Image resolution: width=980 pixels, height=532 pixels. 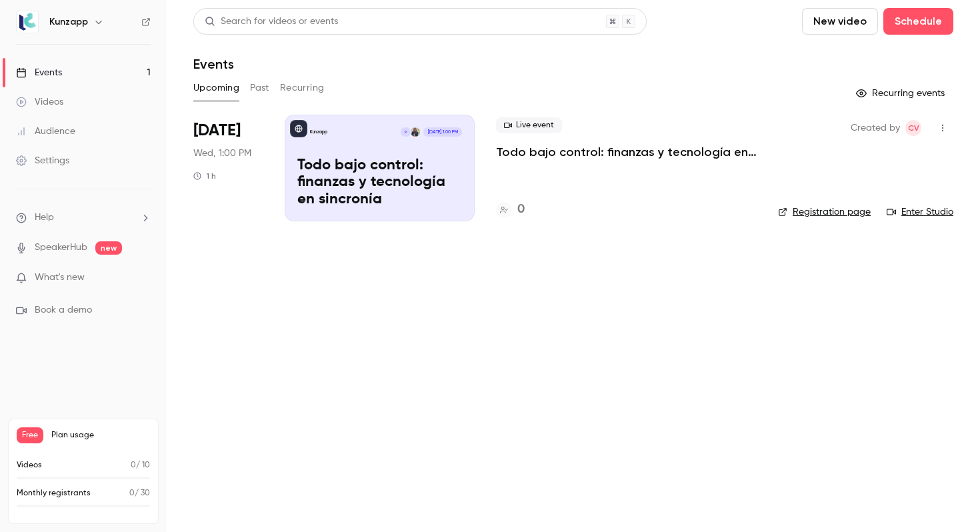 What do you see at coordinates (840, 22) in the screenshot?
I see `button: New video` at bounding box center [840, 22].